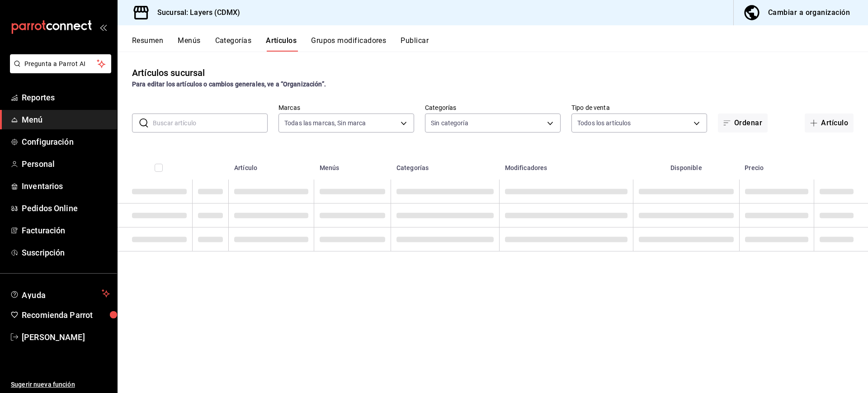  Describe the element at coordinates (228, 84) in the screenshot. I see `strong: Para editar los artículos o cambios generales, ve a “Organización”.` at that location.